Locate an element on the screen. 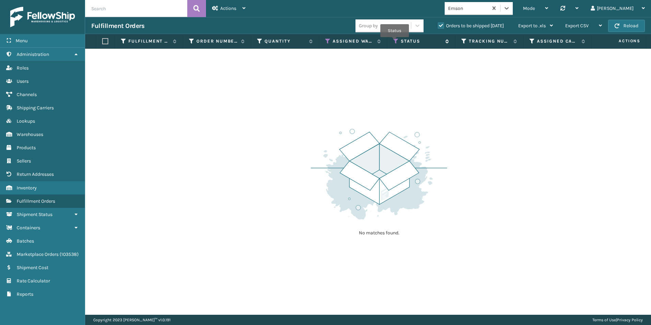  span: Sellers is located at coordinates (24, 161).